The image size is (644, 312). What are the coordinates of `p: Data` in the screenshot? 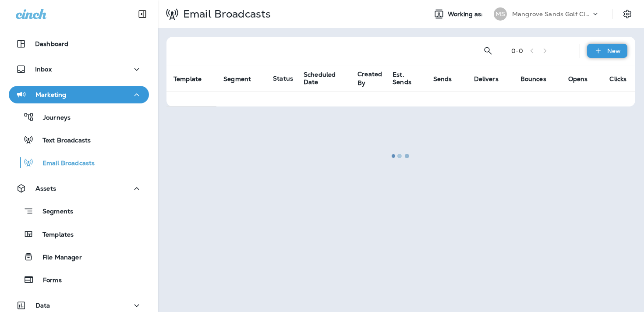 It's located at (43, 306).